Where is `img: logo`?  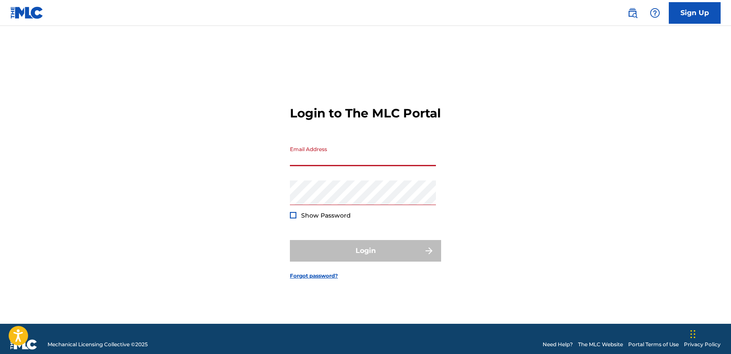 img: logo is located at coordinates (24, 345).